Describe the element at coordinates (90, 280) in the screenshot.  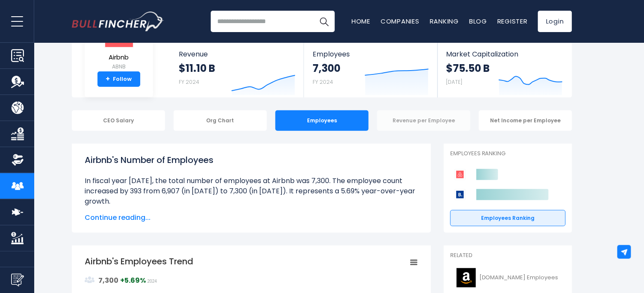
I see `img: graph_employee_icon.svg` at that location.